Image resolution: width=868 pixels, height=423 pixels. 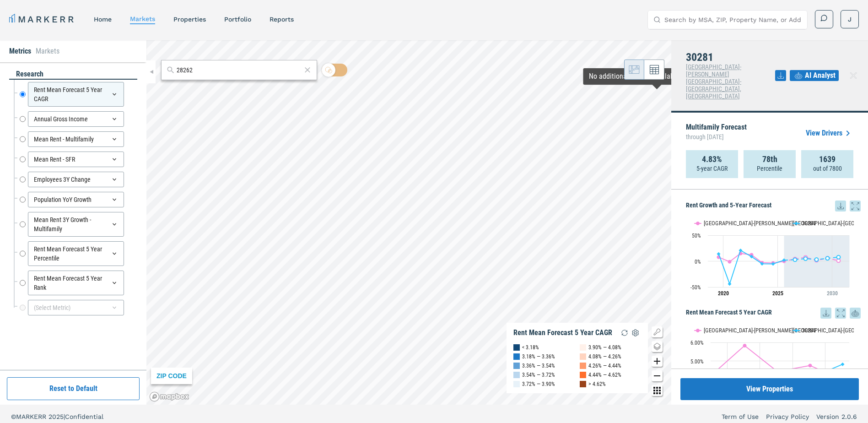 What do you see at coordinates (142, 19) in the screenshot?
I see `a: markets` at bounding box center [142, 19].